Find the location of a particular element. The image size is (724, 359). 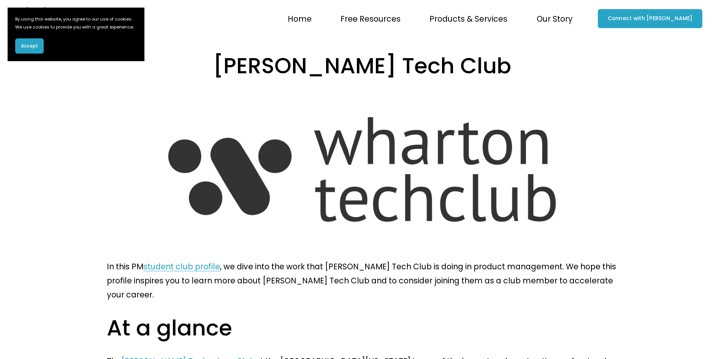

a: Home is located at coordinates (299, 18).